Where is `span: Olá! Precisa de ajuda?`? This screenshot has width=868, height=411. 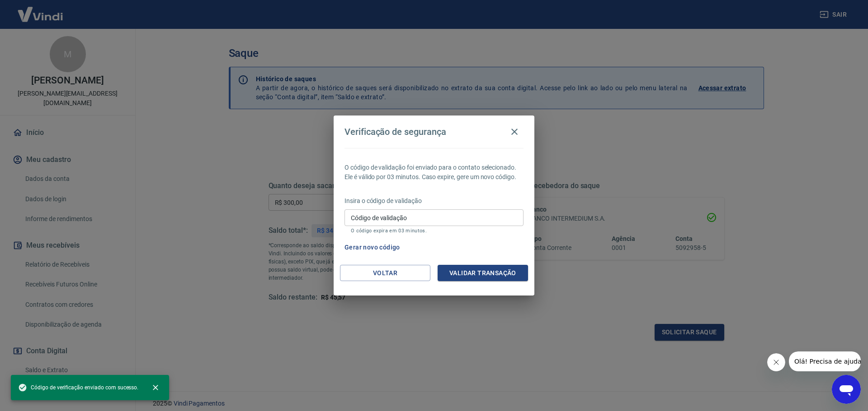 span: Olá! Precisa de ajuda? is located at coordinates (41, 10).